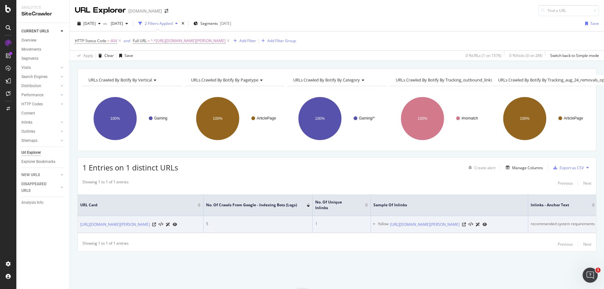 This screenshot has height=289, width=604. What do you see at coordinates (26, 68) in the screenshot?
I see `div: Visits` at bounding box center [26, 68].